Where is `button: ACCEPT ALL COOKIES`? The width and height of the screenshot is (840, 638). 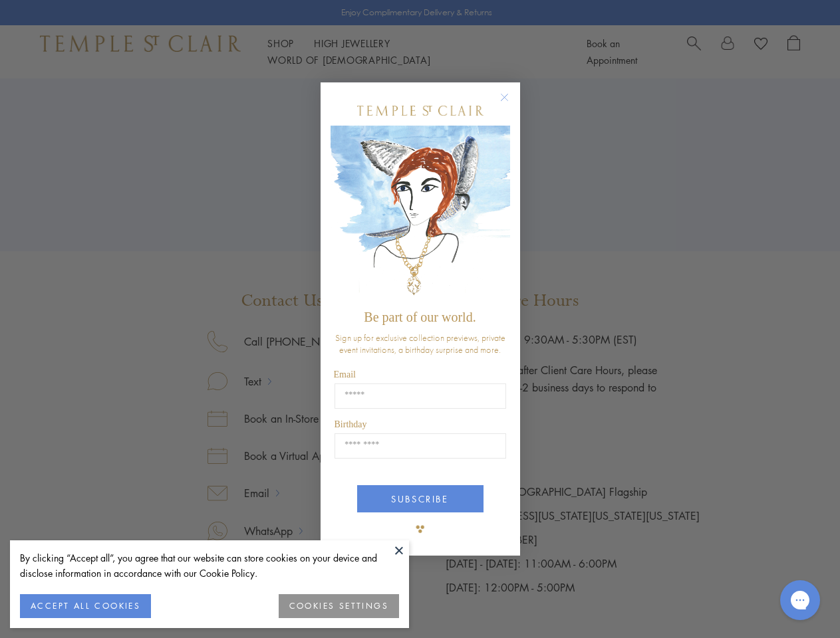 button: ACCEPT ALL COOKIES is located at coordinates (85, 606).